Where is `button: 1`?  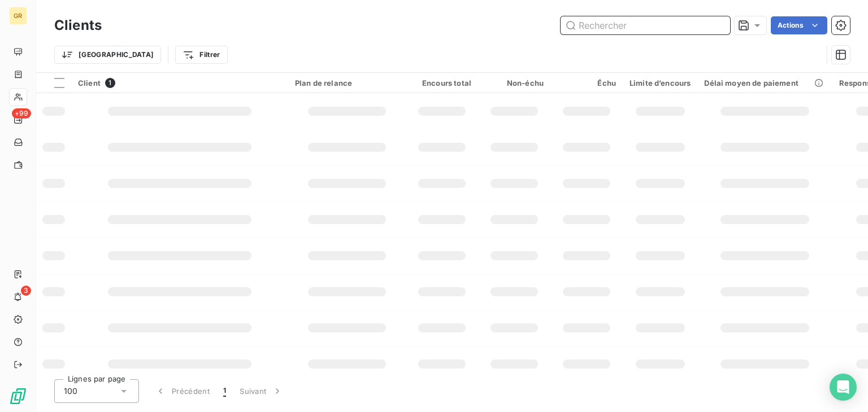 button: 1 is located at coordinates (225, 391).